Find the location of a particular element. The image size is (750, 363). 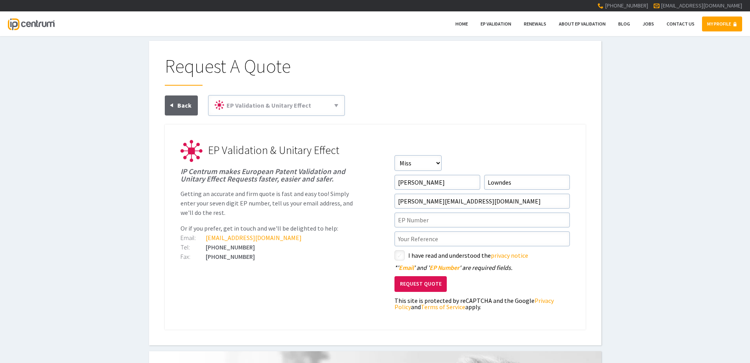

input: Your Reference is located at coordinates (482, 239).